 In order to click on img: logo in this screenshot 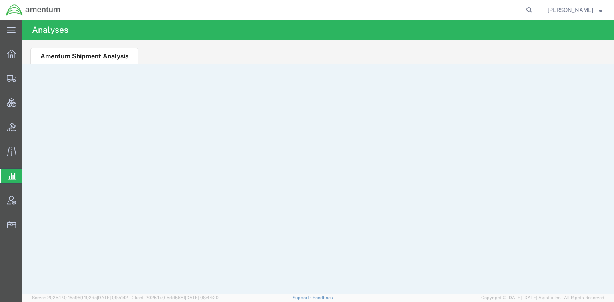, I will do `click(33, 10)`.